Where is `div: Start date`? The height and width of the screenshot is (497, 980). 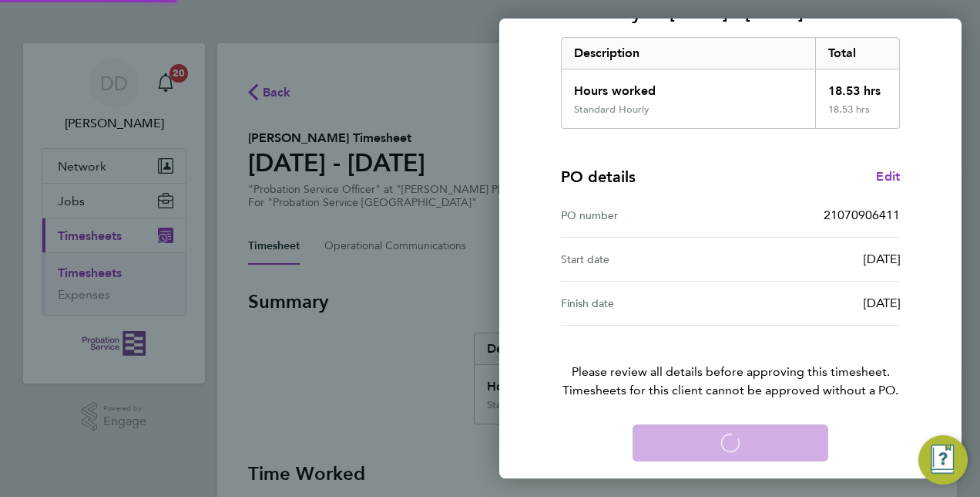
div: Start date is located at coordinates (646, 259).